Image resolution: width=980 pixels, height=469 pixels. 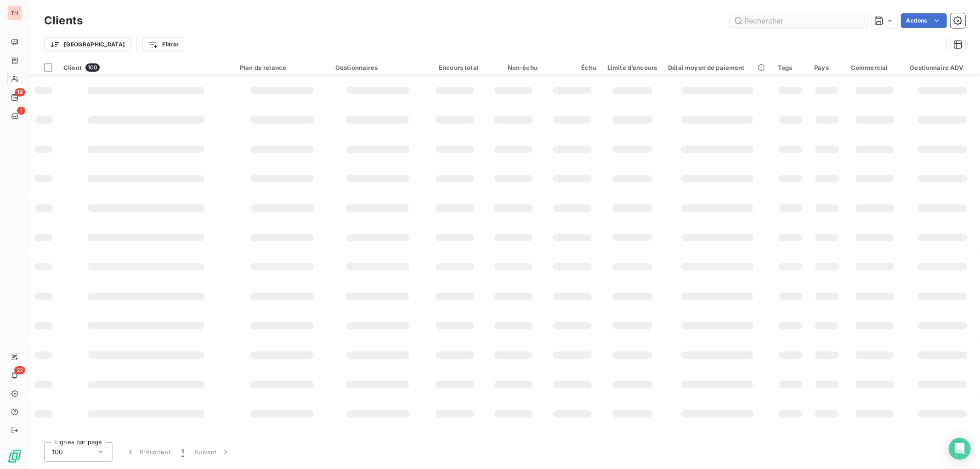 I want to click on button: 1, so click(x=182, y=452).